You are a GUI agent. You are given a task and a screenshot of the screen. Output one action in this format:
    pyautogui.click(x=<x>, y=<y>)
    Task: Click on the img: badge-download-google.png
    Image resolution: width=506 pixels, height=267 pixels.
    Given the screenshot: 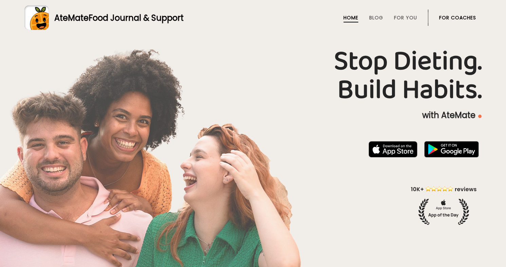 What is the action you would take?
    pyautogui.click(x=452, y=149)
    